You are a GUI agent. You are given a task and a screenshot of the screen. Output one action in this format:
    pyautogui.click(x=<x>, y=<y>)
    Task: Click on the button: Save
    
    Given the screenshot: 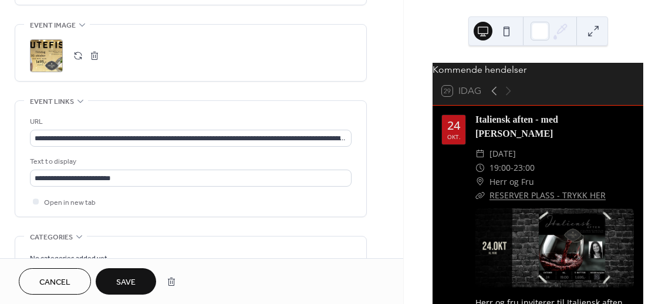 What is the action you would take?
    pyautogui.click(x=126, y=281)
    